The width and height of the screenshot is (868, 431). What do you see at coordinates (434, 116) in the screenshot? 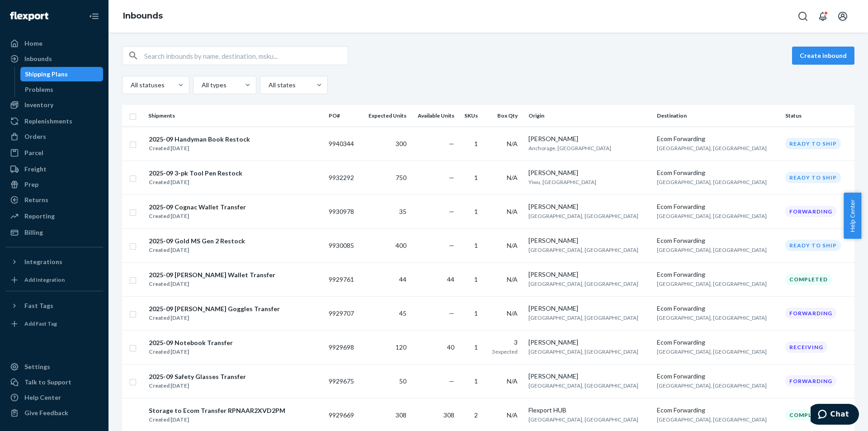
I see `th: Available Units` at bounding box center [434, 116].